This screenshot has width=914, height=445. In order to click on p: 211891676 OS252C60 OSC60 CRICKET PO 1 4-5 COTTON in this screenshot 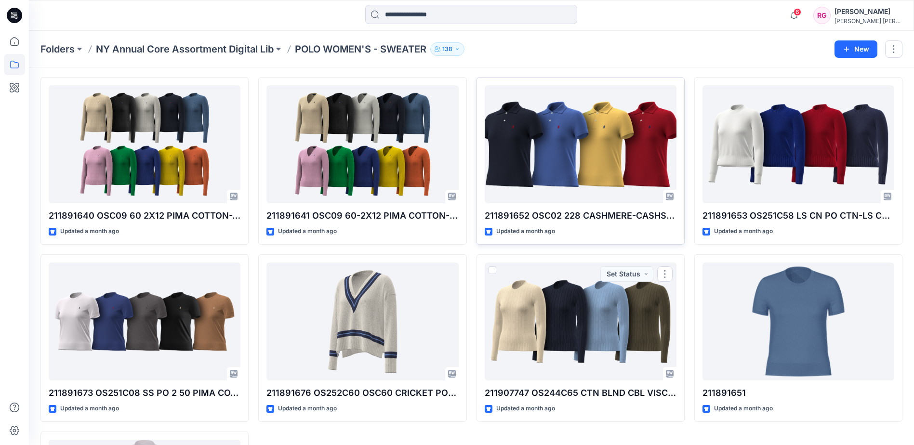, I will do `click(362, 393)`.